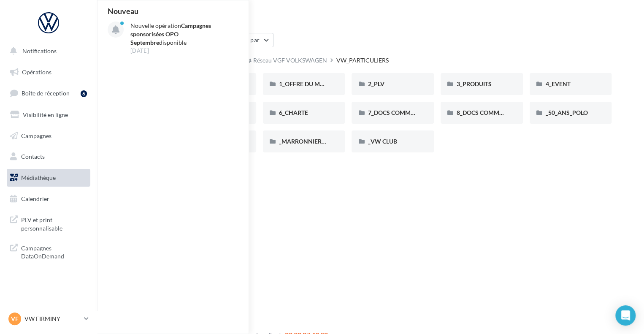  I want to click on a: Médiathèque, so click(49, 178).